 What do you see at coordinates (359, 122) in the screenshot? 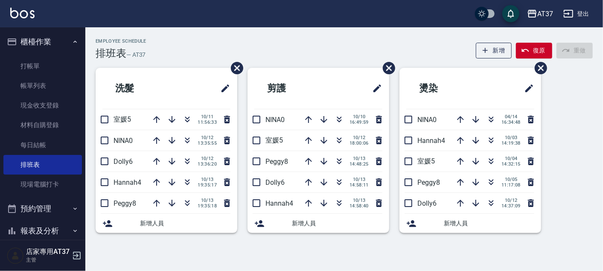
I see `span: 16:49:59` at bounding box center [359, 122].